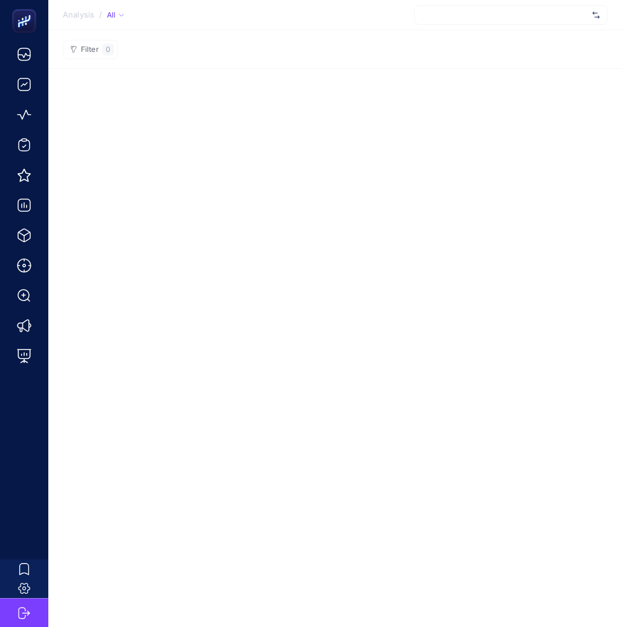 The image size is (622, 627). I want to click on span: 0, so click(108, 50).